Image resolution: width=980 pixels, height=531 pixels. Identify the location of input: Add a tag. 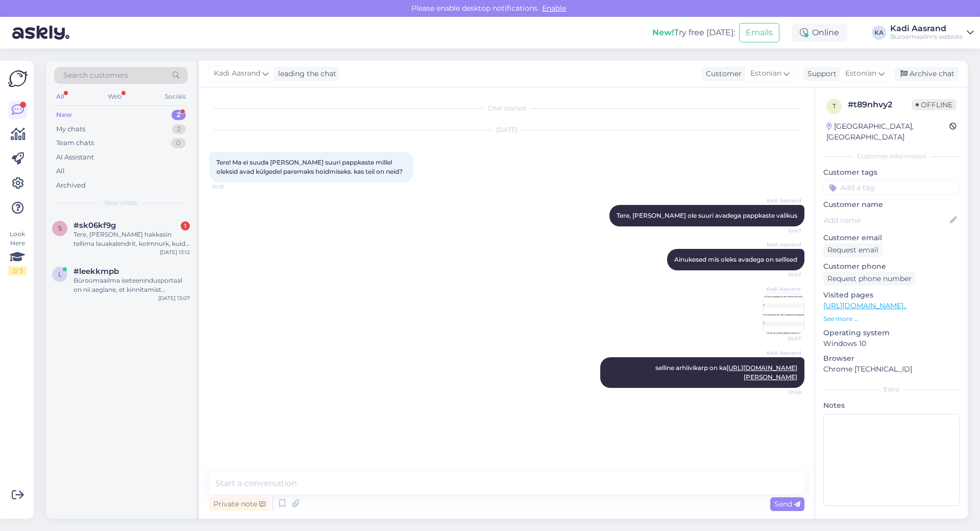
(892, 187).